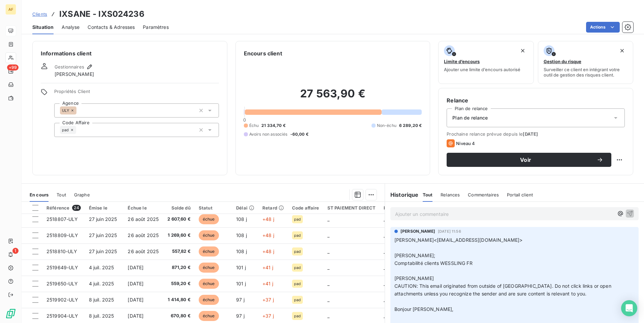  Describe the element at coordinates (63, 208) in the screenshot. I see `div: Référence` at that location.